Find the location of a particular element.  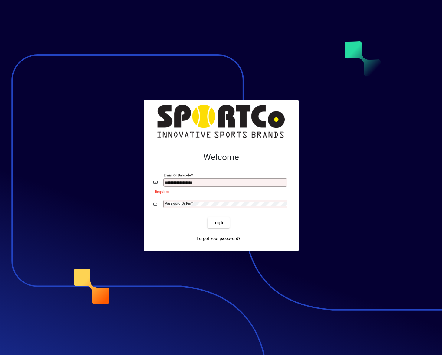

span: Forgot your password? is located at coordinates (218, 238).